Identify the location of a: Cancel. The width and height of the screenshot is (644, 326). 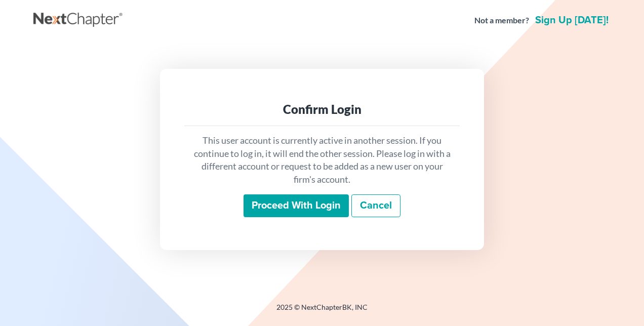
(375, 206).